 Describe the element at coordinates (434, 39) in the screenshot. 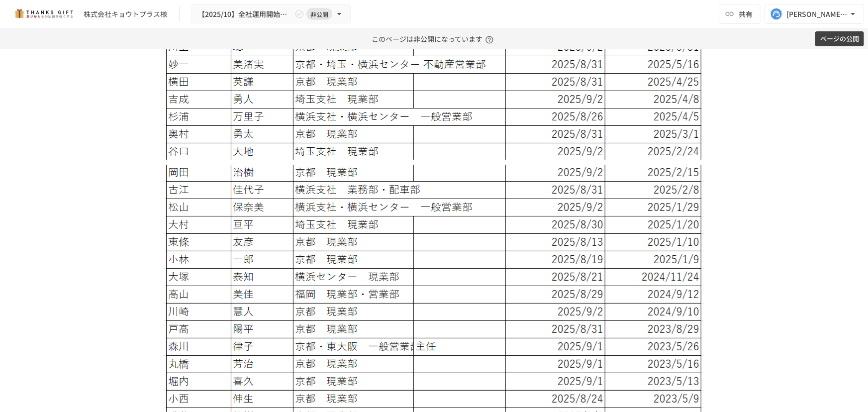

I see `p: このページは非公開になっています` at that location.